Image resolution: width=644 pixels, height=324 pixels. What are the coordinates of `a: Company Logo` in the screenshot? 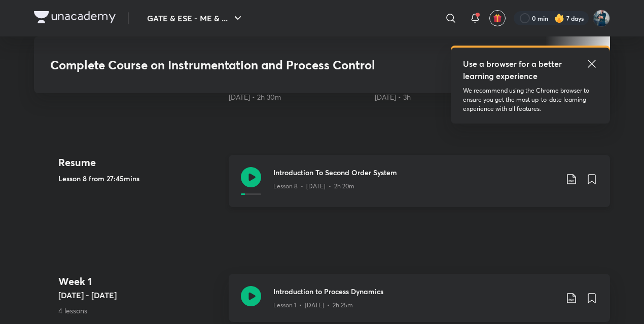 It's located at (75, 18).